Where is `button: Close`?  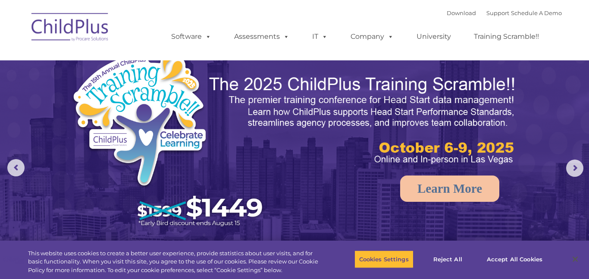 button: Close is located at coordinates (575, 259).